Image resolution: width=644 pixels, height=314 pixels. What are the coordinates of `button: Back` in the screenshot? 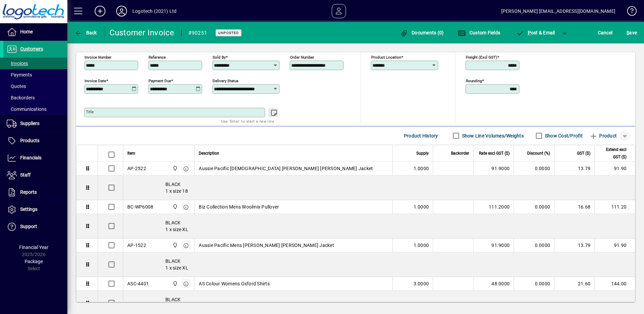 It's located at (85, 33).